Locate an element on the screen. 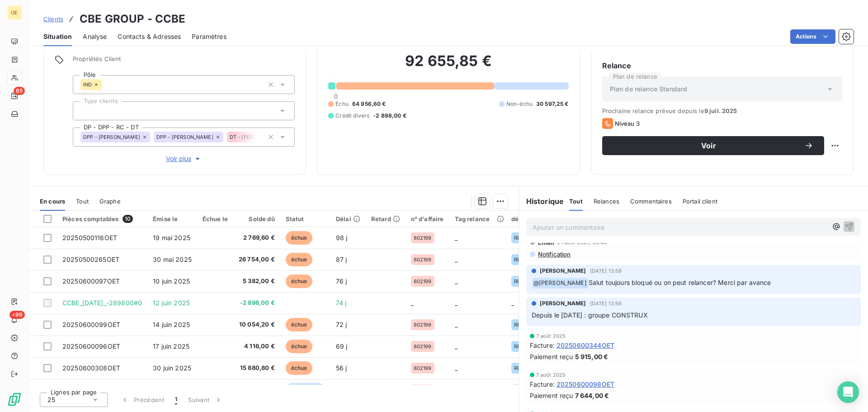  h6: Historique is located at coordinates (542, 201).